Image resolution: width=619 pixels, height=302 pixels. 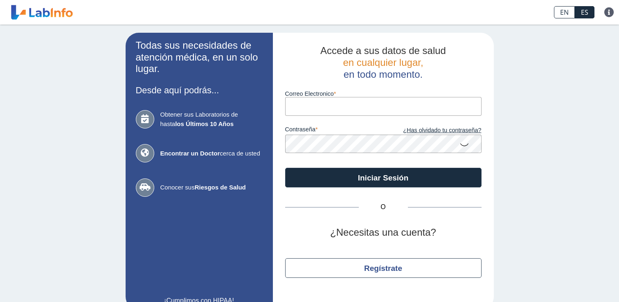 What do you see at coordinates (383, 94) in the screenshot?
I see `label: Correo Electronico` at bounding box center [383, 94].